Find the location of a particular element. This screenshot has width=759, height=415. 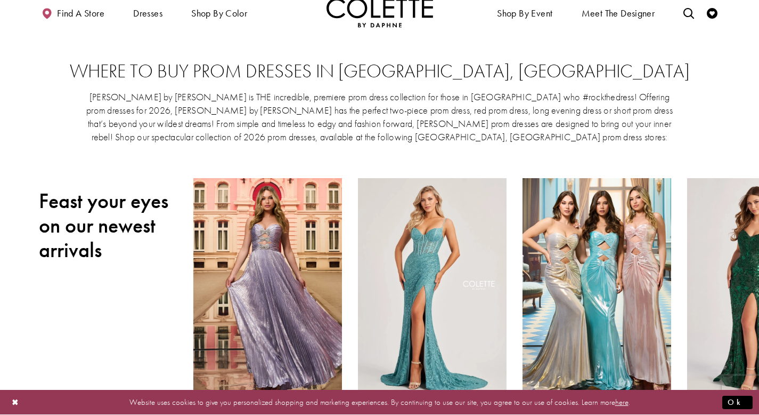

p: Website uses cookies to give you personalized shopping and marketing experiences. By continuing t... is located at coordinates (379, 402).